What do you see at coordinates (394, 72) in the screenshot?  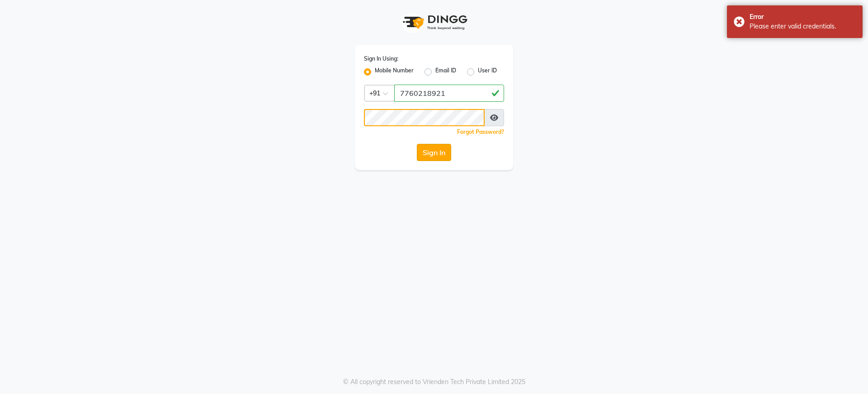 I see `label: Mobile Number` at bounding box center [394, 72].